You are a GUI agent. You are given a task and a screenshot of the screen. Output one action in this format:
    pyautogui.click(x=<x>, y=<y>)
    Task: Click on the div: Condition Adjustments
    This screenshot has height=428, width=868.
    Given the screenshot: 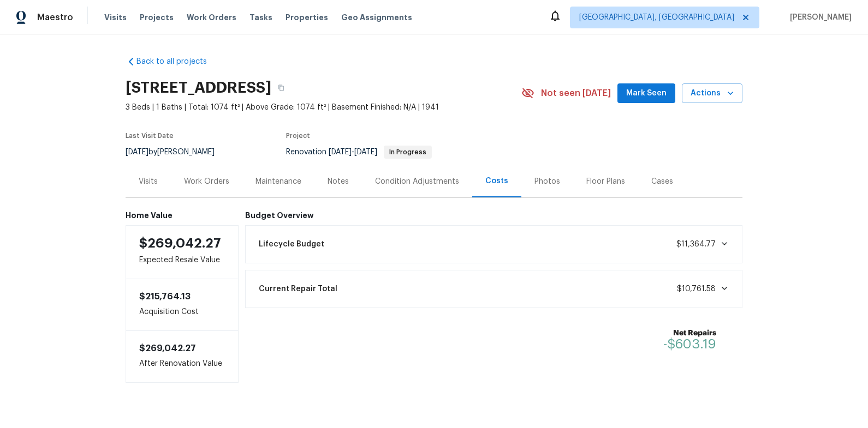 What is the action you would take?
    pyautogui.click(x=417, y=182)
    